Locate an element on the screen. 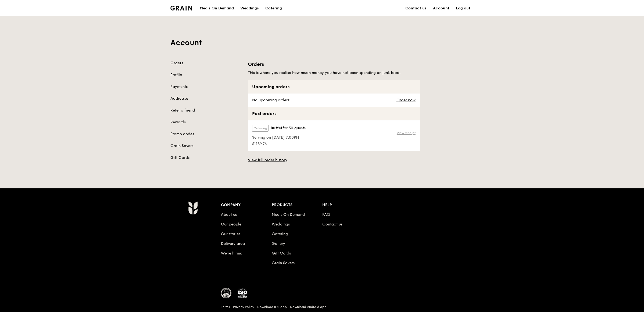 Image resolution: width=644 pixels, height=312 pixels. a: Account is located at coordinates (441, 8).